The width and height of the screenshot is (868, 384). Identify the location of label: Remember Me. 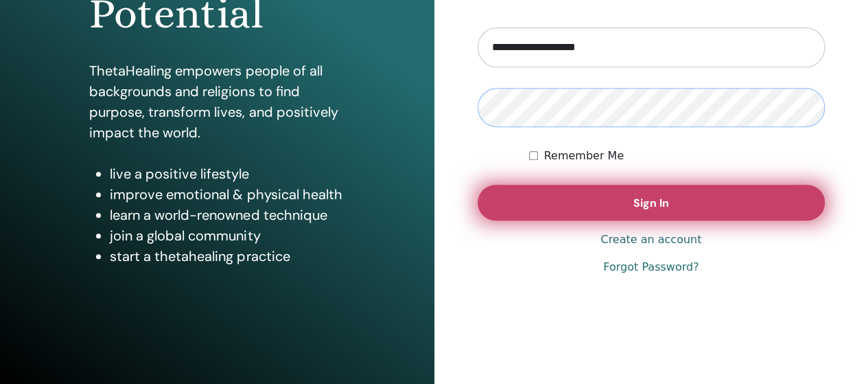
(583, 156).